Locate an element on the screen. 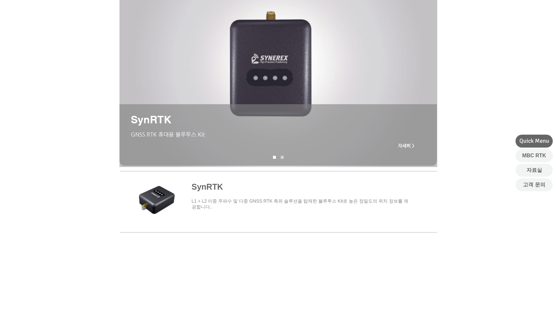 The height and width of the screenshot is (334, 556). span: Quick Menu is located at coordinates (534, 141).